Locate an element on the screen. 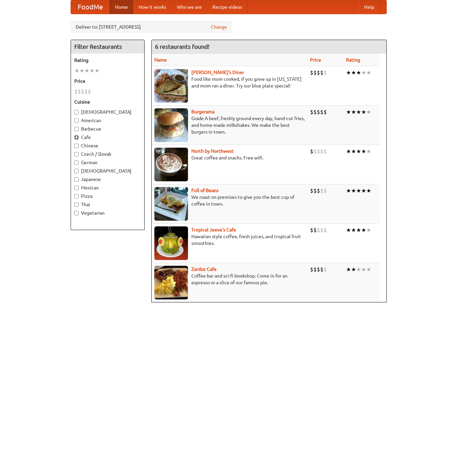  label: Mexican is located at coordinates (107, 187).